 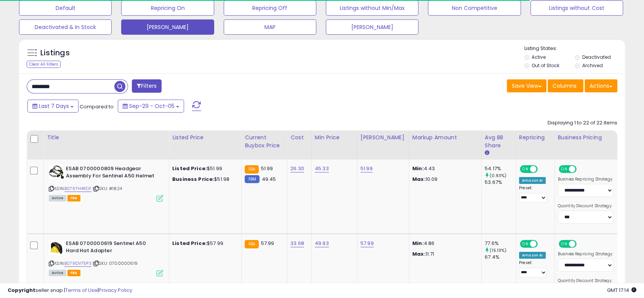 What do you see at coordinates (546, 65) in the screenshot?
I see `label: Out of Stock` at bounding box center [546, 65].